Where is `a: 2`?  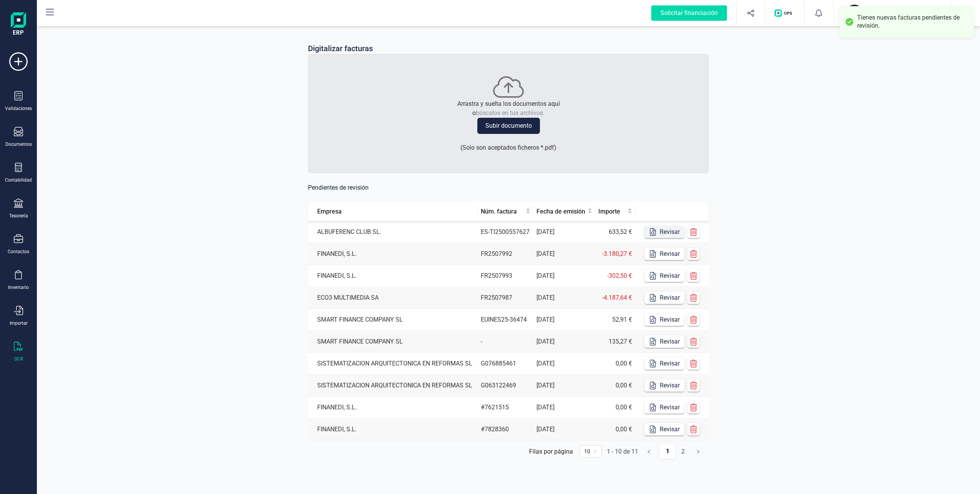 a: 2 is located at coordinates (683, 451).